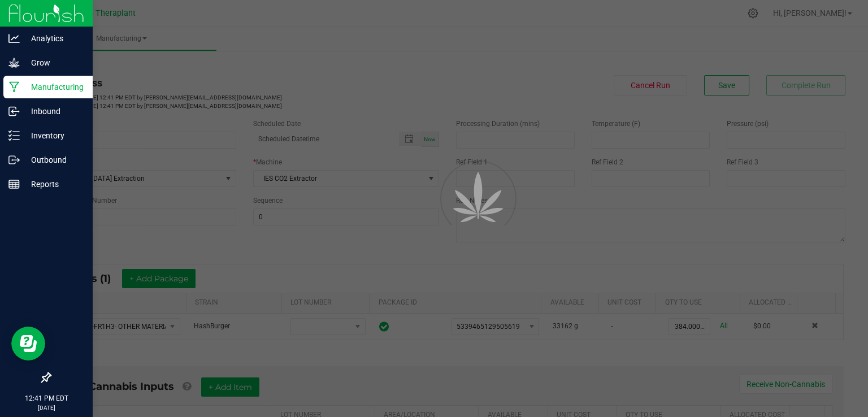 The height and width of the screenshot is (417, 868). What do you see at coordinates (54, 136) in the screenshot?
I see `p: Inventory` at bounding box center [54, 136].